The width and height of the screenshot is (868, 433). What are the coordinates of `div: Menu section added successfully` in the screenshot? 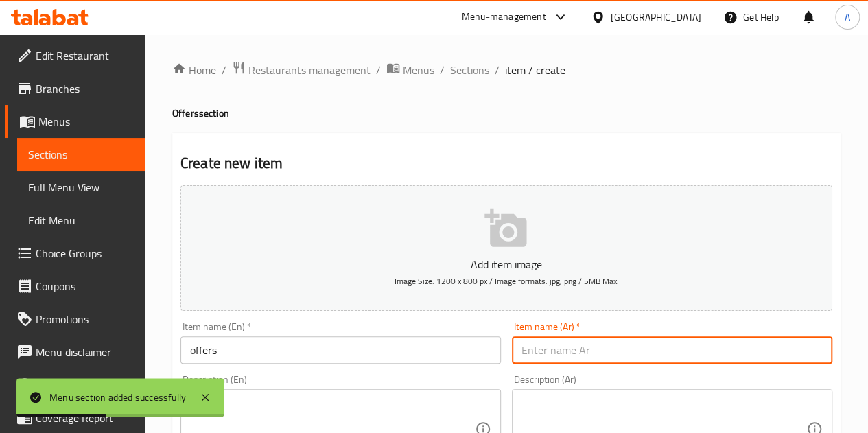 It's located at (118, 398).